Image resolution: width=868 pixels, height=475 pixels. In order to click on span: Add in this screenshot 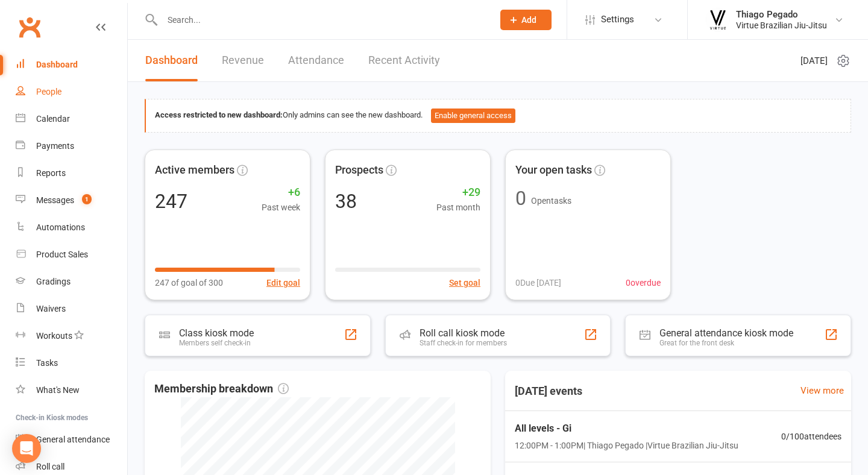, I will do `click(529, 20)`.